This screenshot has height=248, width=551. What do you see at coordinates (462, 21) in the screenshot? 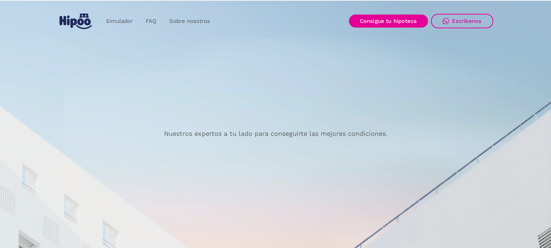
I see `a: Escríbenos` at bounding box center [462, 21].